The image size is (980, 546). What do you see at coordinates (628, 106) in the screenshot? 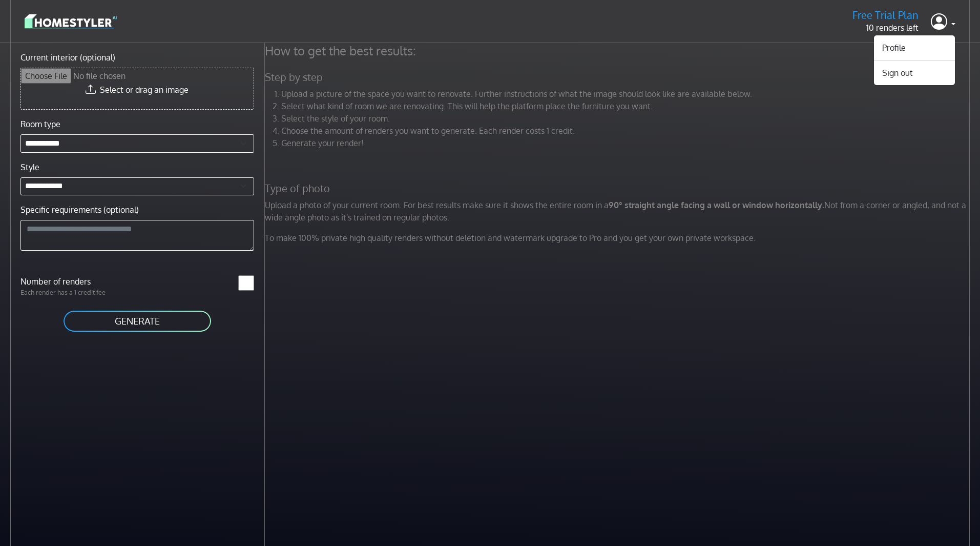
I see `li: Select what kind of room we are renovating. This will help the platform place the furniture you w...` at bounding box center [628, 106].